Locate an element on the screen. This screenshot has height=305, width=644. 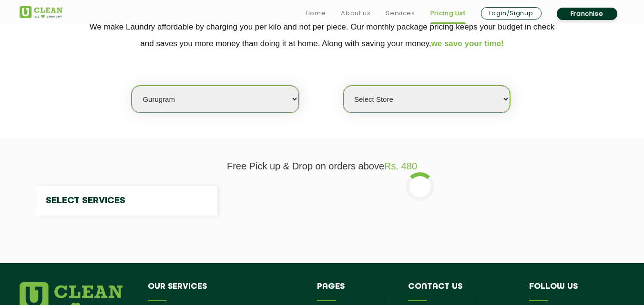
h4: Follow us is located at coordinates (571, 291).